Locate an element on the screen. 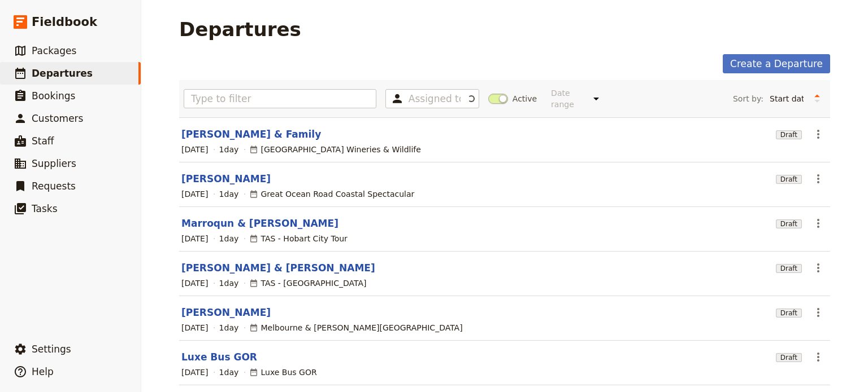 The image size is (868, 392). a: Luxe Bus GOR is located at coordinates (219, 357).